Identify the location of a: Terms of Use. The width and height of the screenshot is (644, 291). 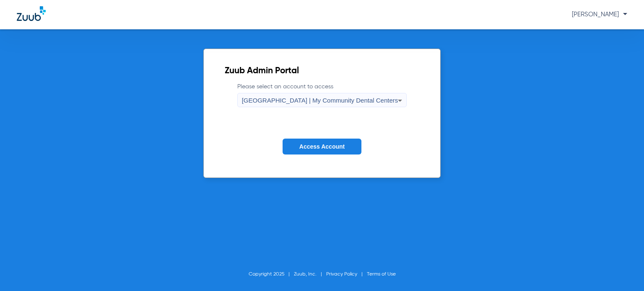
(381, 275).